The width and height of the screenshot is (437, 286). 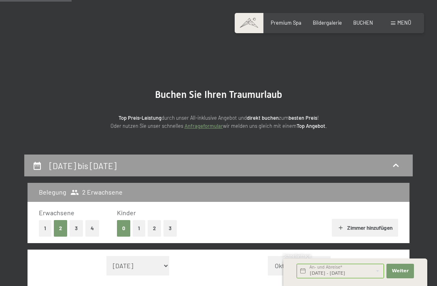 I want to click on span: Buchen Sie Ihren Traumurlaub, so click(x=219, y=95).